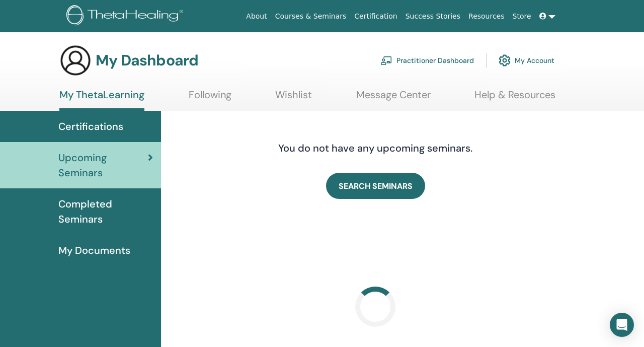 This screenshot has width=644, height=347. Describe the element at coordinates (106, 212) in the screenshot. I see `span: Completed Seminars` at that location.